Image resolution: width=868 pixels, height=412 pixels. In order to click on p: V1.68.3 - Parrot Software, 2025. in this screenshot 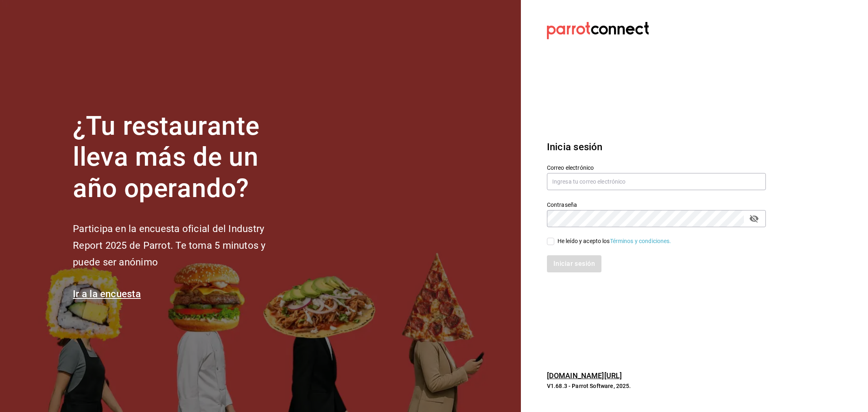, I will do `click(656, 386)`.